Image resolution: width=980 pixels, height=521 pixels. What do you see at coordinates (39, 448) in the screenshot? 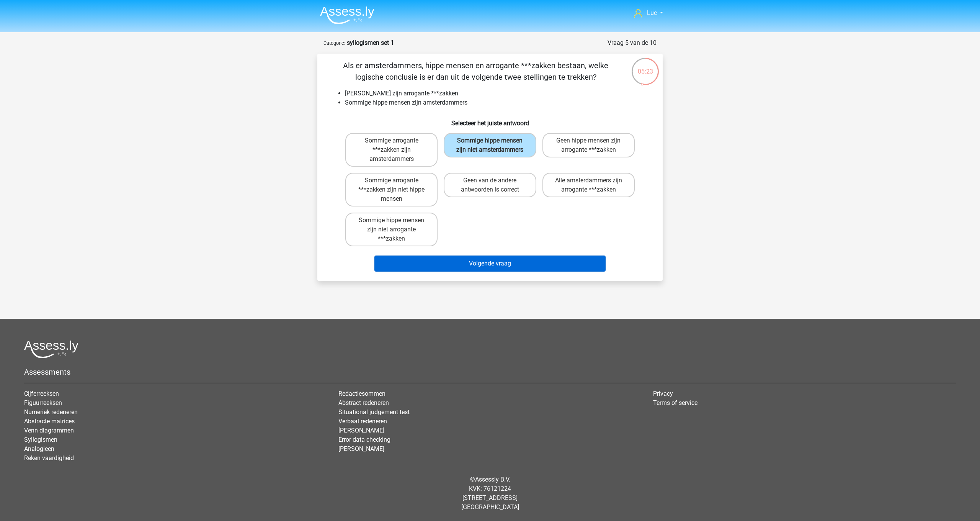
I see `a: Analogieen` at bounding box center [39, 448].